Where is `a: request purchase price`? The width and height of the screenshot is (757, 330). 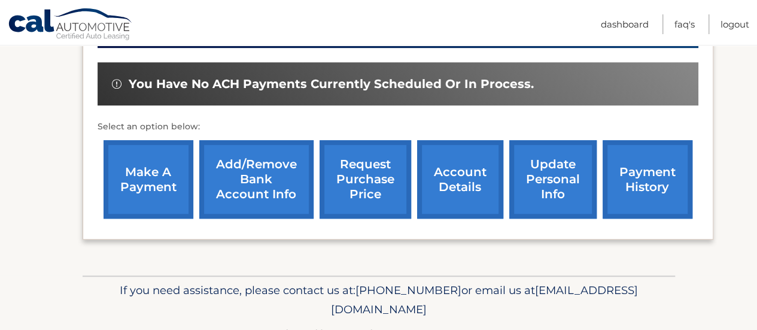
a: request purchase price is located at coordinates (365, 179).